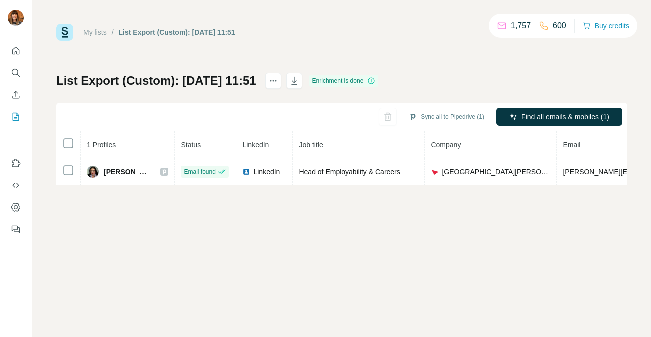 The height and width of the screenshot is (337, 651). Describe the element at coordinates (16, 73) in the screenshot. I see `button: Search` at that location.